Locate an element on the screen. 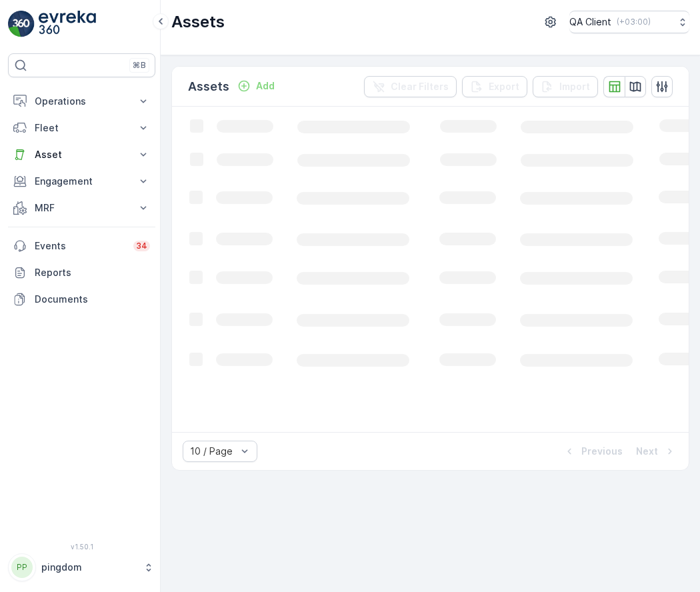  p: ⌘B is located at coordinates (140, 65).